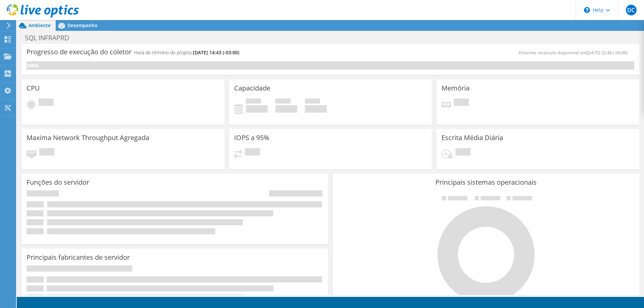 The image size is (644, 308). What do you see at coordinates (472, 138) in the screenshot?
I see `h3: Escrita Média Diária` at bounding box center [472, 138].